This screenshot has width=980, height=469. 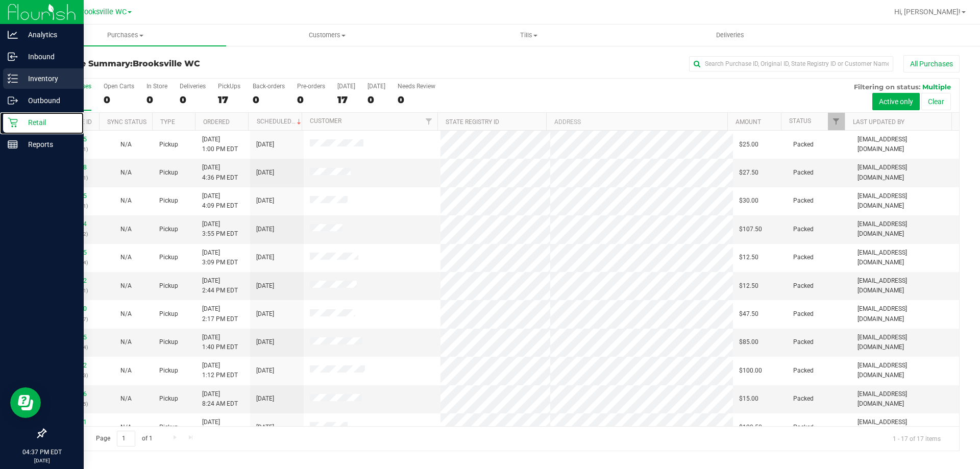 What do you see at coordinates (48, 123) in the screenshot?
I see `p: Retail` at bounding box center [48, 123].